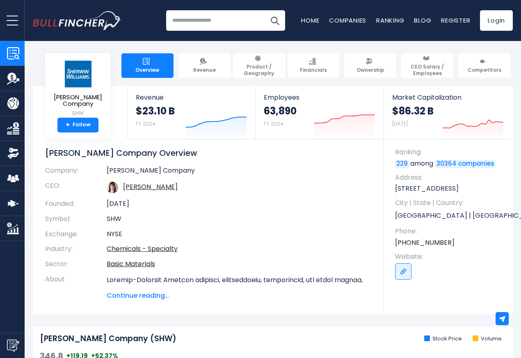 Image resolution: width=521 pixels, height=358 pixels. I want to click on a: Home, so click(310, 20).